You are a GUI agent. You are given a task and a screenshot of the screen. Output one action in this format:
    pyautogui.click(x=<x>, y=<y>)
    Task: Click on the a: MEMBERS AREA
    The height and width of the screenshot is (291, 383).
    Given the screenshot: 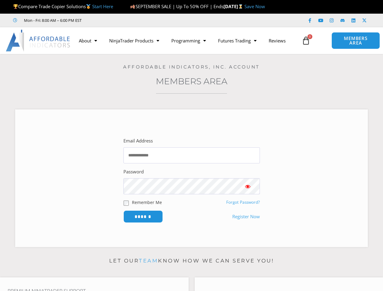 What is the action you would take?
    pyautogui.click(x=355, y=41)
    